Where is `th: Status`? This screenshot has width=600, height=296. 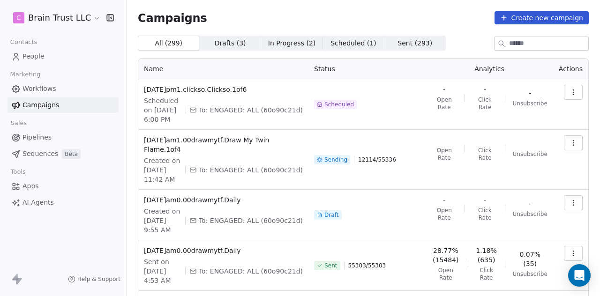
th: Status is located at coordinates (367, 69).